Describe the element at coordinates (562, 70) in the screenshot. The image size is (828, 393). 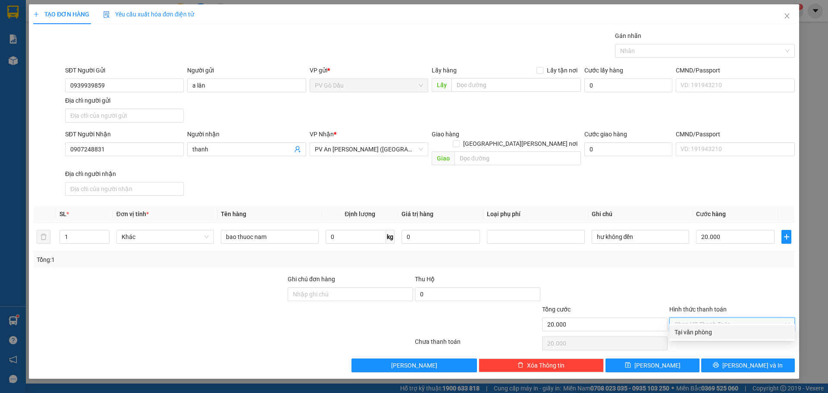
I see `span: Lấy tận nơi` at that location.